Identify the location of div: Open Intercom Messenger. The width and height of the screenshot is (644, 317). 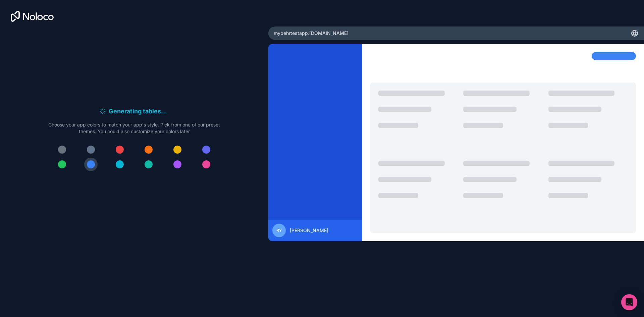
(629, 302).